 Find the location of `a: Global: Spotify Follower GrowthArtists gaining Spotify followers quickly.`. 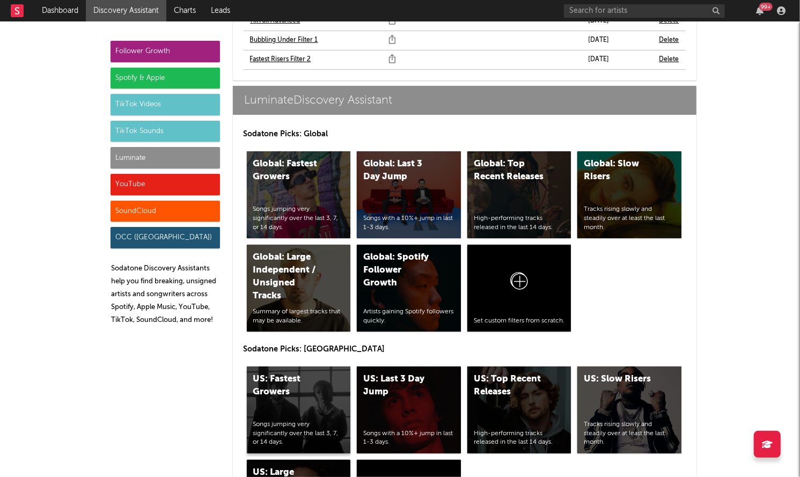

a: Global: Spotify Follower GrowthArtists gaining Spotify followers quickly. is located at coordinates (409, 288).